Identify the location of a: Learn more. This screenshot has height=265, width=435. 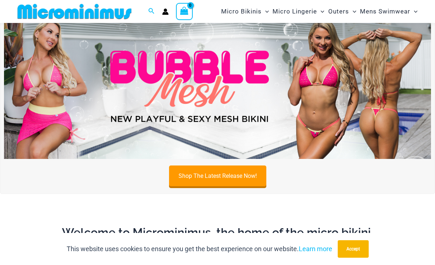
(315, 248).